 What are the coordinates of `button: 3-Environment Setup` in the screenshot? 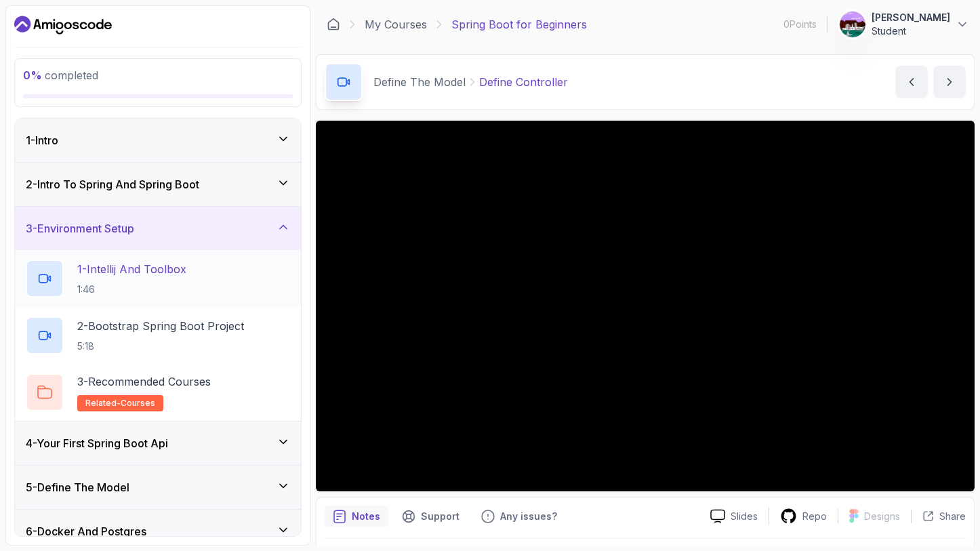 It's located at (158, 228).